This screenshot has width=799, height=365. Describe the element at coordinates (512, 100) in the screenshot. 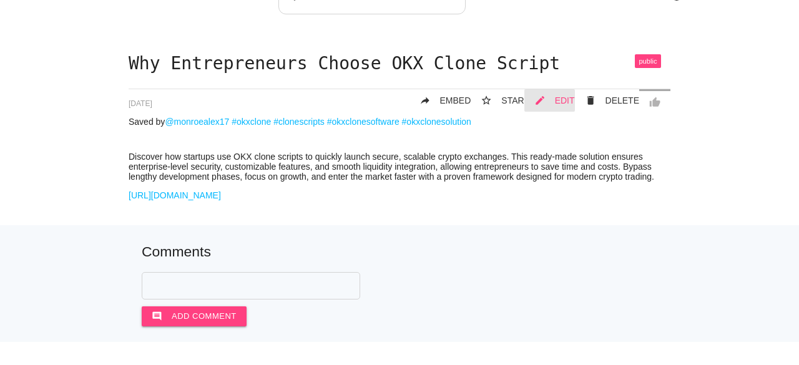

I see `span: STAR` at that location.